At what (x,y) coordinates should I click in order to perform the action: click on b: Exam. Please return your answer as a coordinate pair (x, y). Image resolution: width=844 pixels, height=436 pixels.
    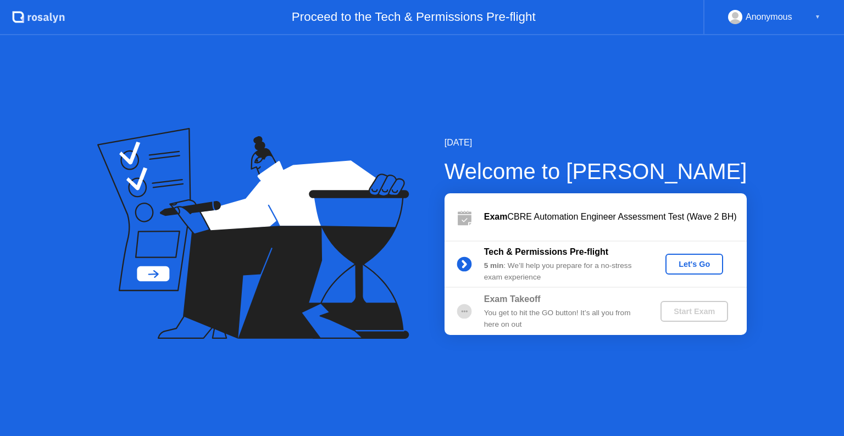
    Looking at the image, I should click on (496, 216).